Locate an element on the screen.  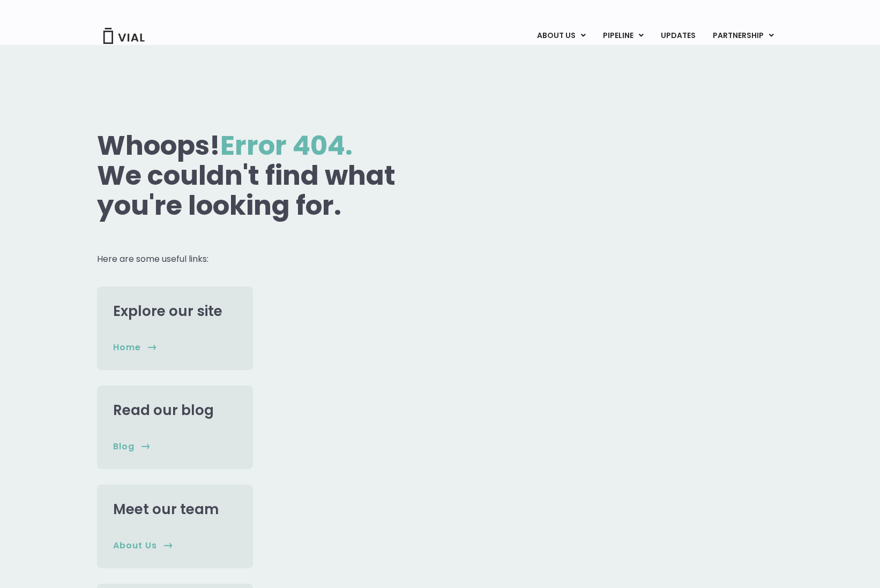
span: About us is located at coordinates (135, 545).